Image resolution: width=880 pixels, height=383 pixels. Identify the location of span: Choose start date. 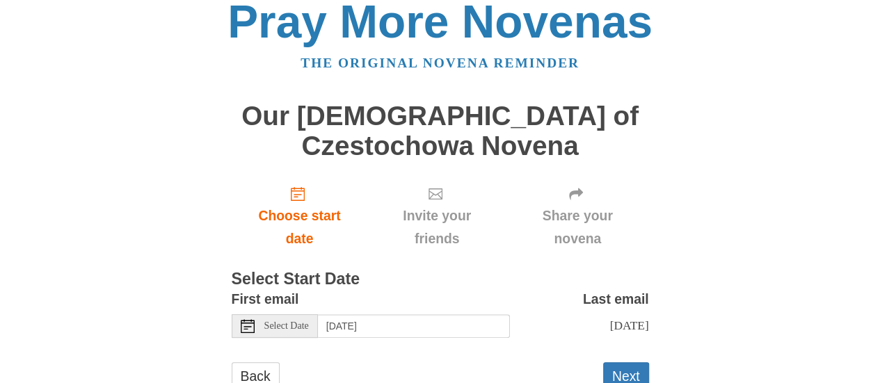
(300, 227).